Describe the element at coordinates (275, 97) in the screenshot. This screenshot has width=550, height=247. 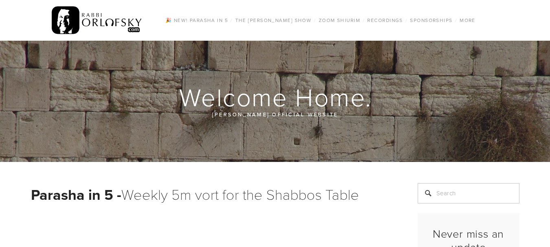
I see `h1: Welcome Home.` at that location.